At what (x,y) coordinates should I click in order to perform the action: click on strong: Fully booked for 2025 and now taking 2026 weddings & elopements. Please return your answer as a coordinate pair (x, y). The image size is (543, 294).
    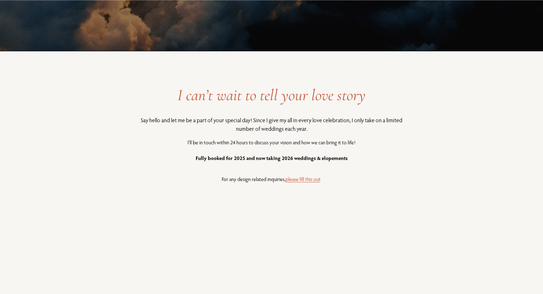
    Looking at the image, I should click on (272, 158).